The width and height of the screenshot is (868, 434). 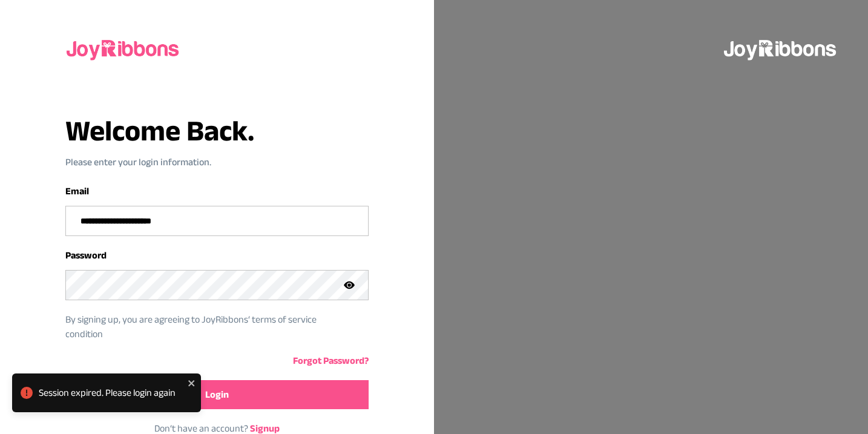 I want to click on h3: Welcome Back., so click(x=217, y=131).